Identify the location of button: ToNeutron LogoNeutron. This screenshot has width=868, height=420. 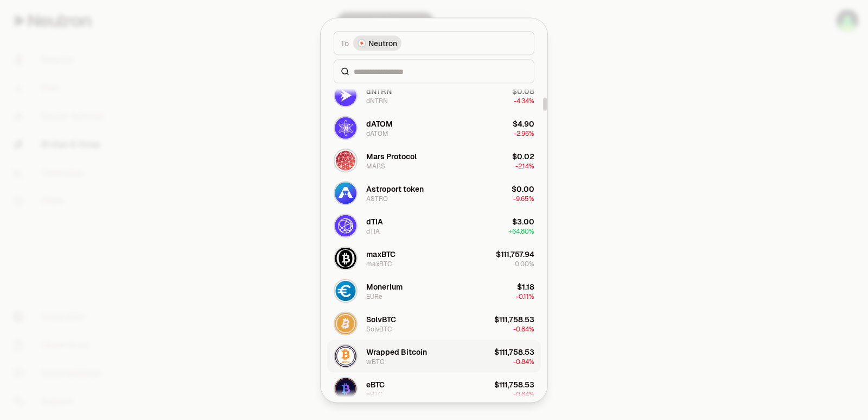
(434, 43).